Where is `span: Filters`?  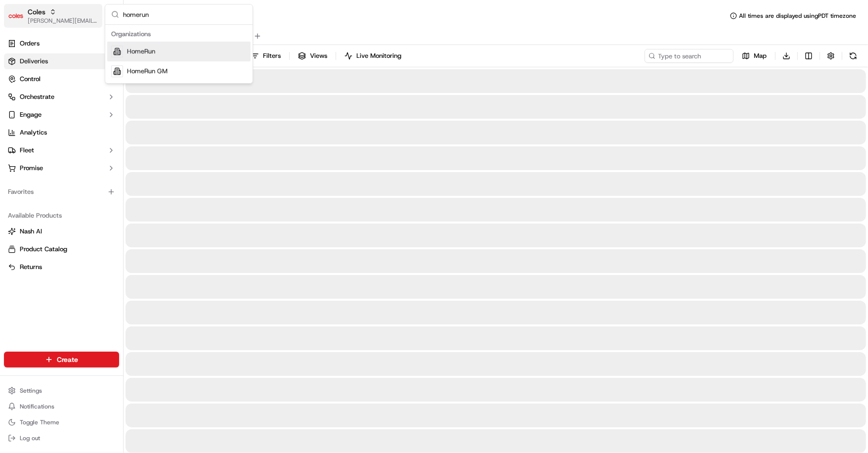
span: Filters is located at coordinates (272, 56).